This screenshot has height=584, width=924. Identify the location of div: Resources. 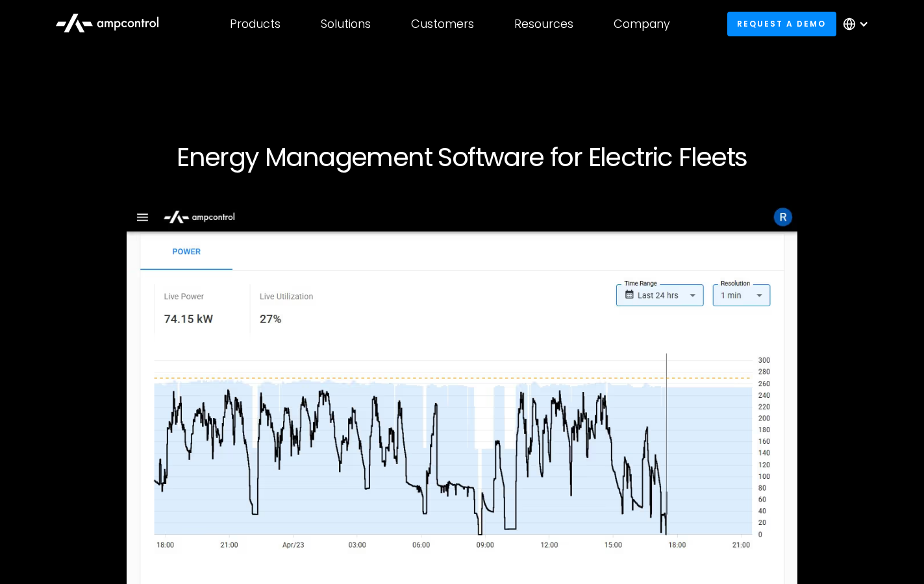
(543, 24).